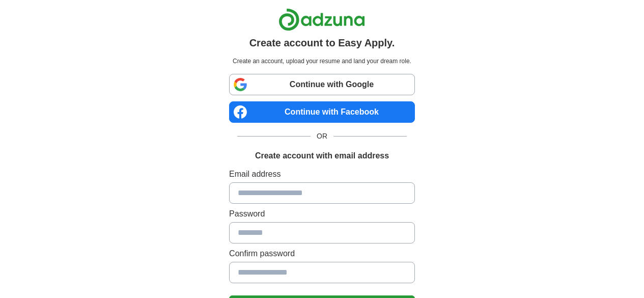 This screenshot has height=298, width=644. I want to click on h1: Create account to Easy Apply., so click(322, 43).